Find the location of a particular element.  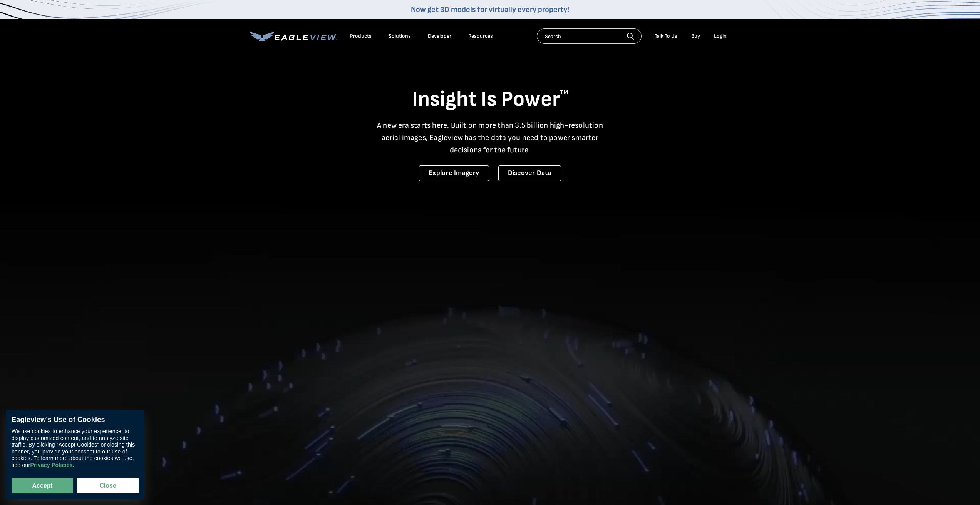

input: Search is located at coordinates (589, 36).